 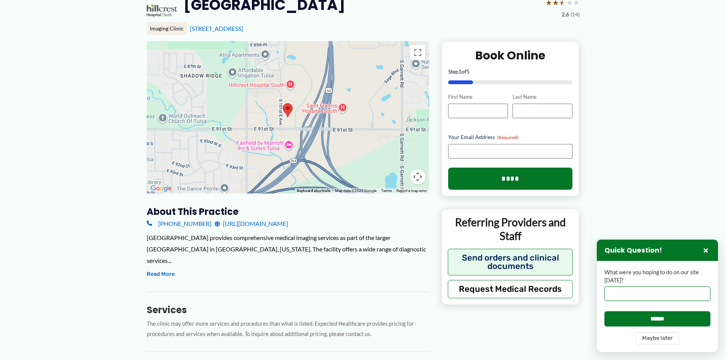 I want to click on span: 2.6, so click(x=565, y=14).